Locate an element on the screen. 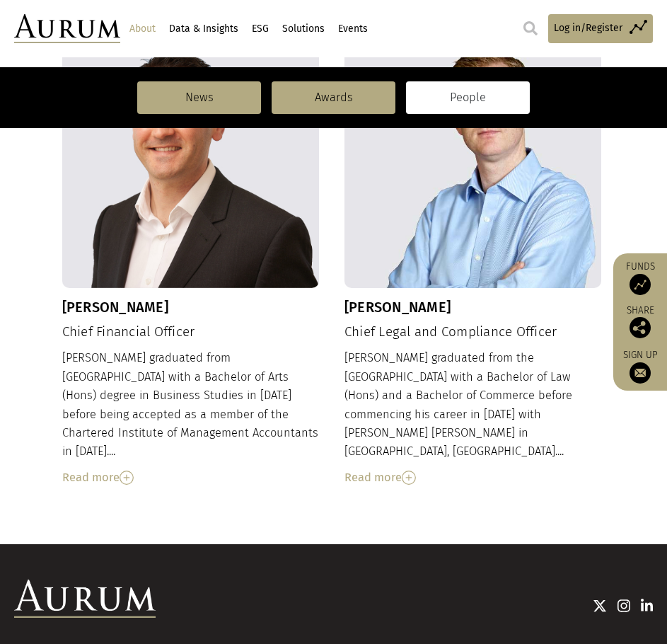 Image resolution: width=667 pixels, height=644 pixels. h4: Chief Legal and Compliance Officer is located at coordinates (474, 332).